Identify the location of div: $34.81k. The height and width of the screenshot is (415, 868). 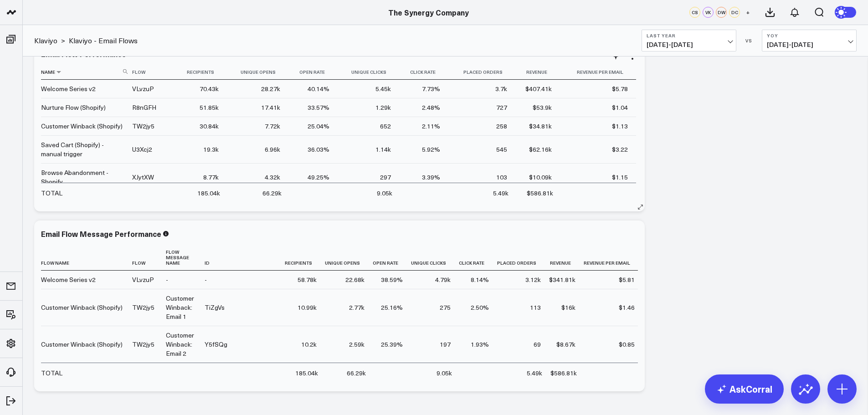
(540, 126).